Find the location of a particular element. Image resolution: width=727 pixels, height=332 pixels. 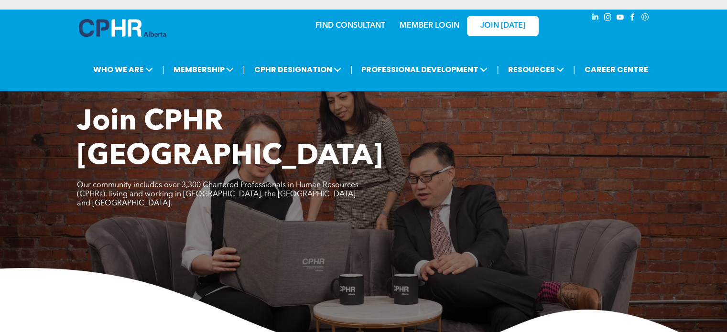

span: WHO WE ARE is located at coordinates (123, 69).